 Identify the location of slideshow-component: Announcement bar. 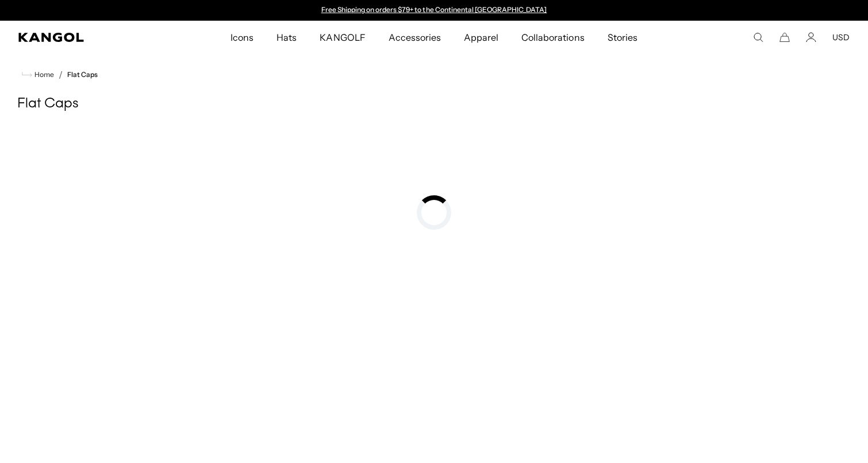
(434, 10).